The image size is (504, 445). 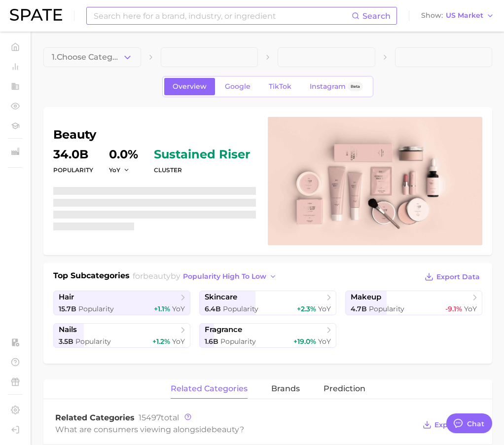 What do you see at coordinates (202, 154) in the screenshot?
I see `span: sustained riser` at bounding box center [202, 154].